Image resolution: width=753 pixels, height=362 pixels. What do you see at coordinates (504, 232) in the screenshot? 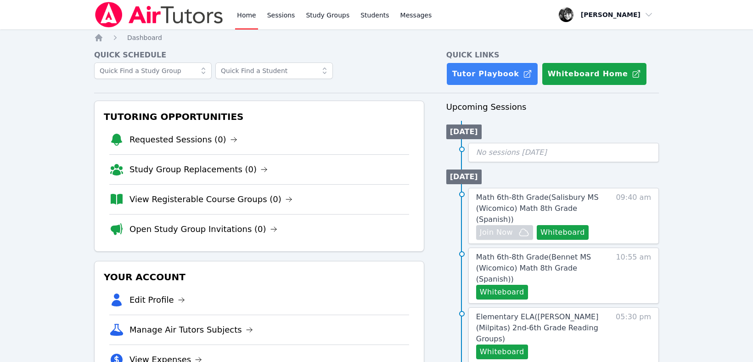
I see `button: Join Now` at bounding box center [504, 232].